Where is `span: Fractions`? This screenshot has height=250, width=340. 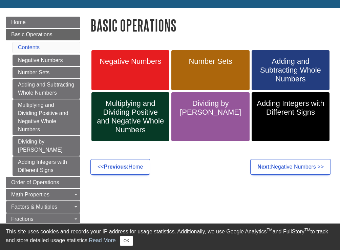
span: Fractions is located at coordinates (22, 218).